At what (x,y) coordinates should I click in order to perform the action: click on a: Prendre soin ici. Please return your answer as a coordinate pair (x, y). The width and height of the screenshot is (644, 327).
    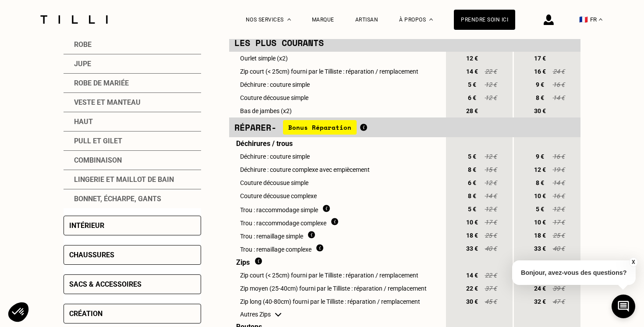
    Looking at the image, I should click on (485, 19).